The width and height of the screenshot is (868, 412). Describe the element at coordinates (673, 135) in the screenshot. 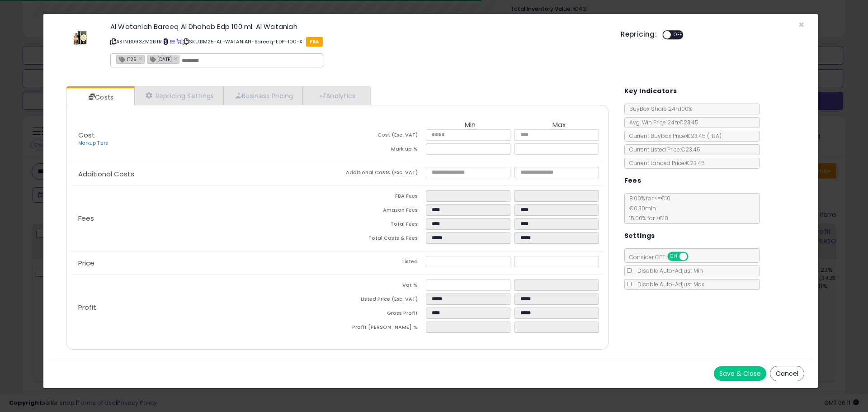

I see `span: Current Buybox Price:` at that location.